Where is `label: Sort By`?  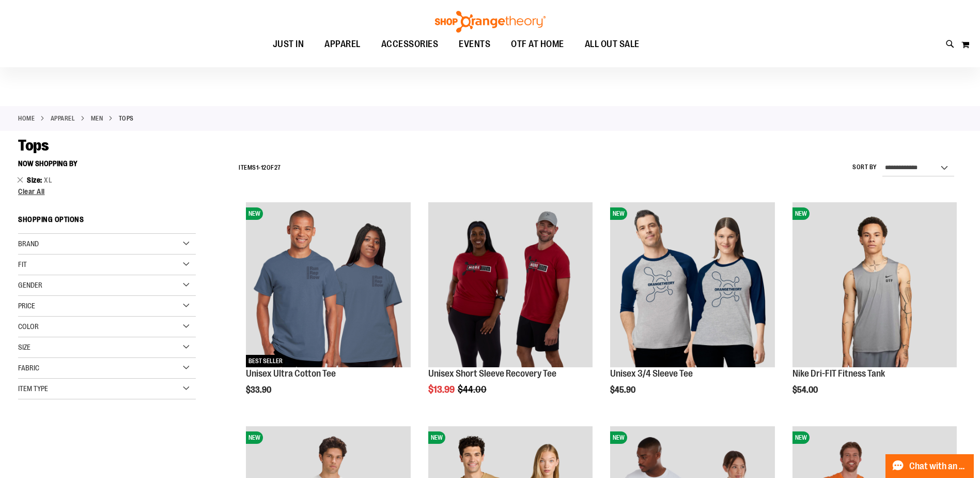 label: Sort By is located at coordinates (865, 167).